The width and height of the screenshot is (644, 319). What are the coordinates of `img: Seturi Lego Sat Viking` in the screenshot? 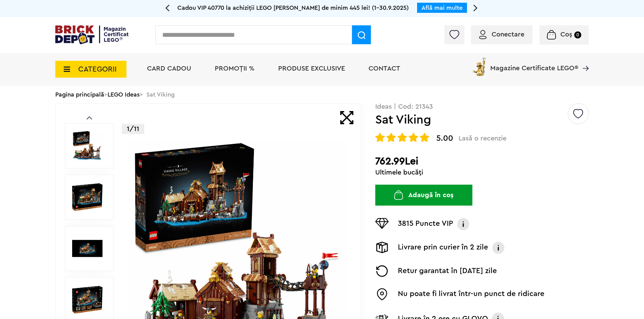 It's located at (87, 300).